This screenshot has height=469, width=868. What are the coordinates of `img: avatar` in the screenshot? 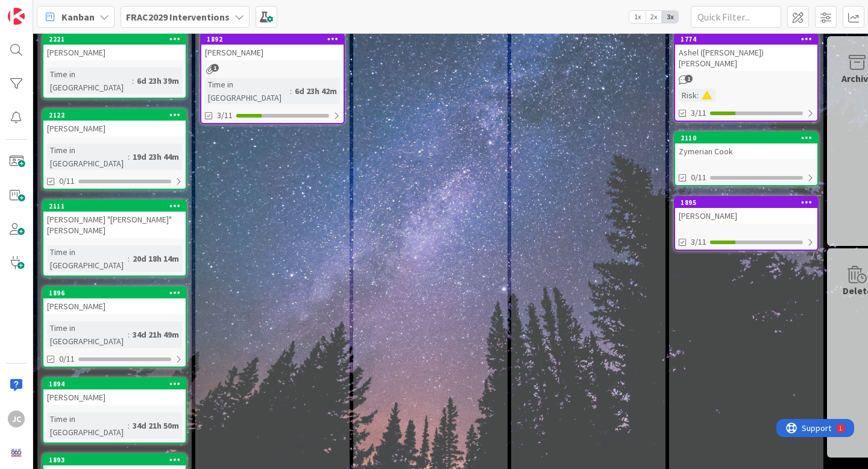 It's located at (16, 453).